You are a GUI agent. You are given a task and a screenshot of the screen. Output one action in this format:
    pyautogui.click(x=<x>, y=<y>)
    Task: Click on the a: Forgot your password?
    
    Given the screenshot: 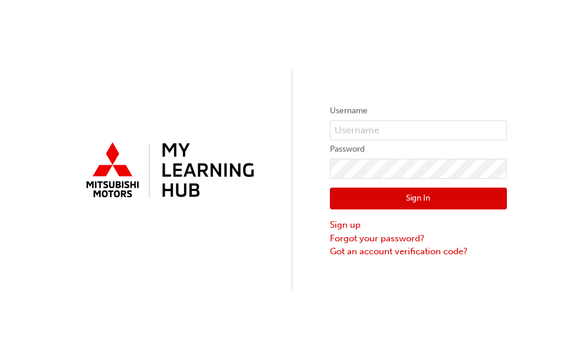 What is the action you would take?
    pyautogui.click(x=418, y=238)
    